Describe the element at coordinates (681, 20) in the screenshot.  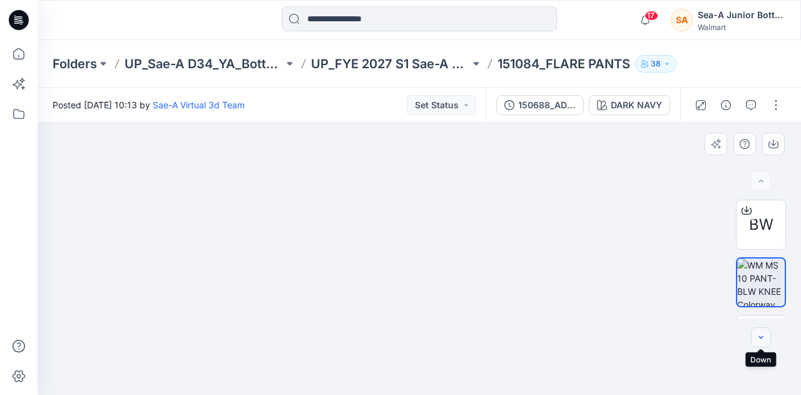
I see `div: SA` at that location.